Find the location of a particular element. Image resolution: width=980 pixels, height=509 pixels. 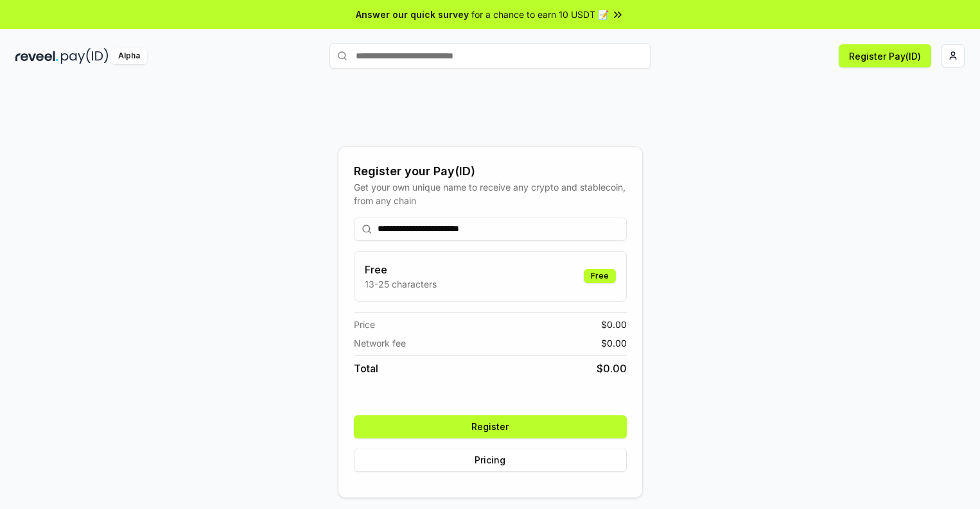

span: Answer our quick survey is located at coordinates (412, 14).